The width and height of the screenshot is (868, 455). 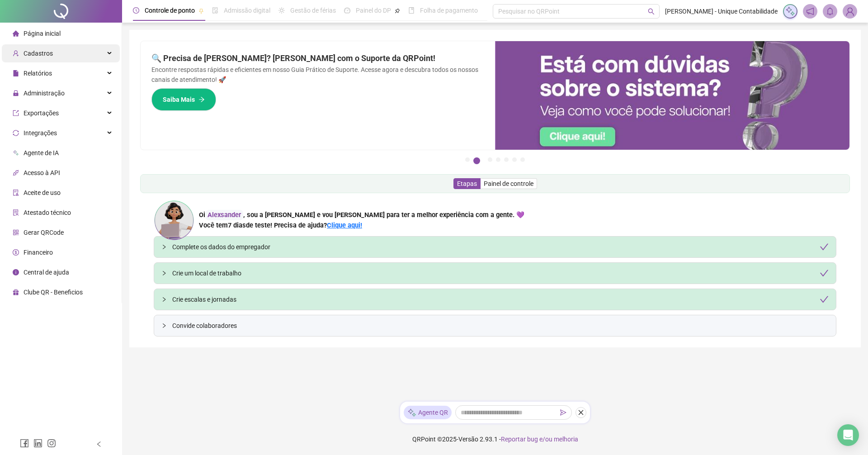 What do you see at coordinates (374, 10) in the screenshot?
I see `span: Painel do DP` at bounding box center [374, 10].